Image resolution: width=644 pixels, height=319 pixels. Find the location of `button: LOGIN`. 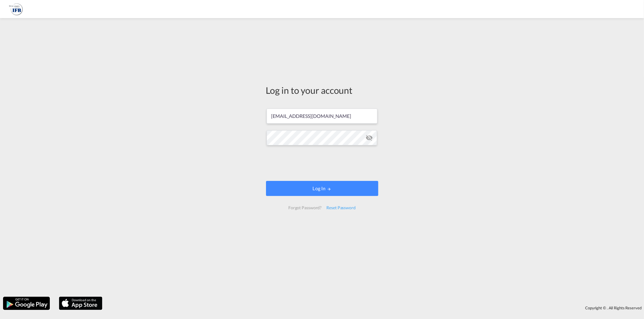

button: LOGIN is located at coordinates (322, 188).